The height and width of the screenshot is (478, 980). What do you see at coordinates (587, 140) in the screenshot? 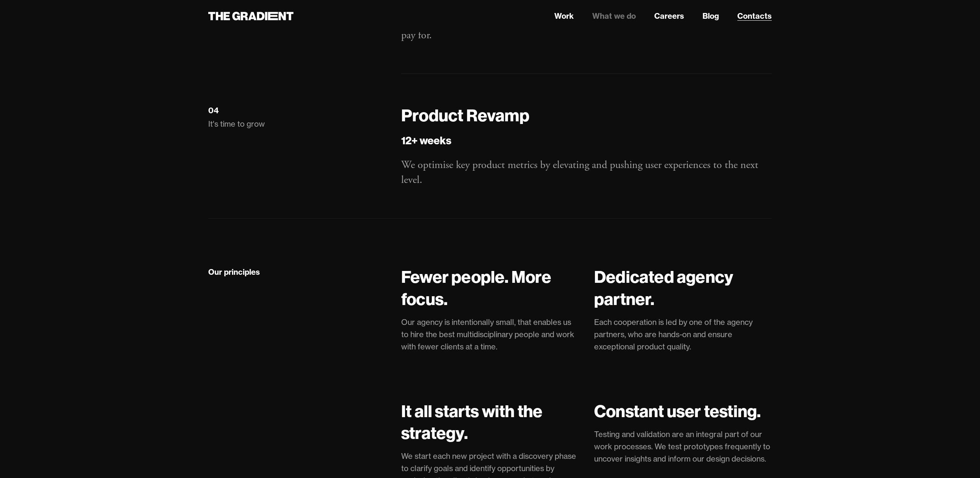
I see `h5: 12+ weeks` at bounding box center [587, 140].